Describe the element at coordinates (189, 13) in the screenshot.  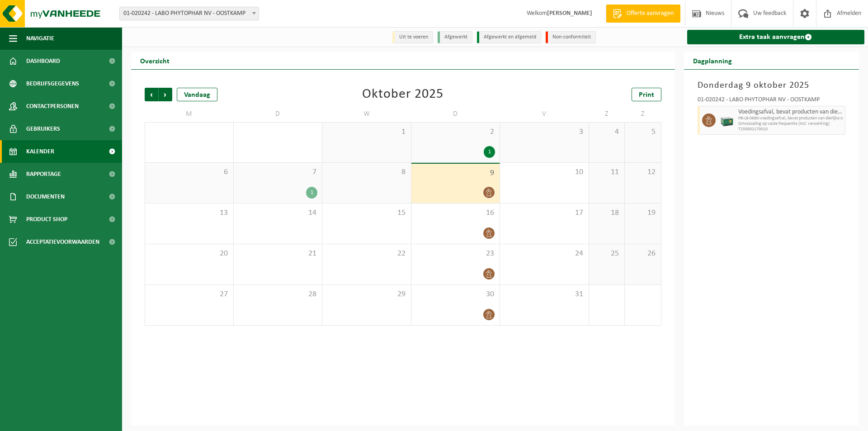
I see `span: 01-020242 - LABO PHYTOPHAR NV - OOSTKAMP` at that location.